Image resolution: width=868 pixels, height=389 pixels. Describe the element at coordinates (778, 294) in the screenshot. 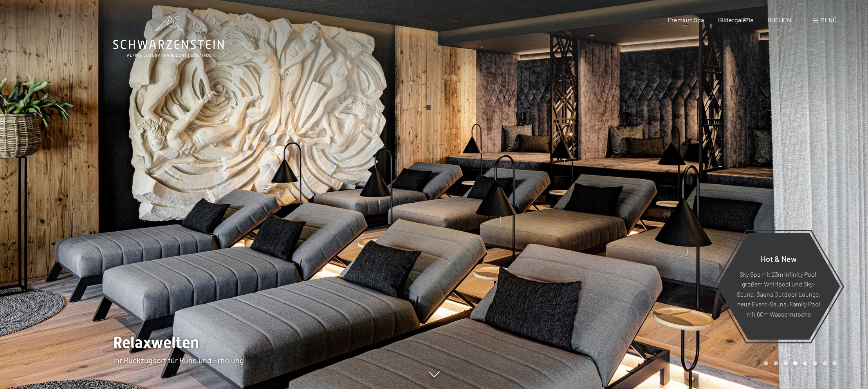

I see `p: Sky Spa mit 23m Infinity Pool, großem Whirlpool und Sky-Sauna, Sauna Outdoor Lounge, neue Event-S...` at that location.